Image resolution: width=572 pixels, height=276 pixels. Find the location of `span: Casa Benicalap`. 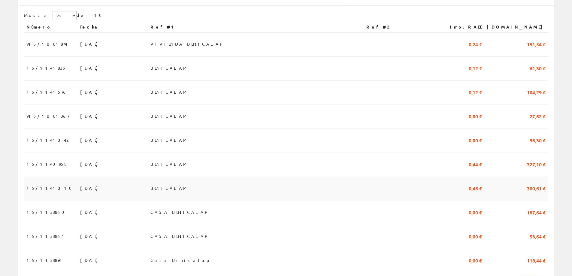

span: Casa Benicalap is located at coordinates (180, 260).